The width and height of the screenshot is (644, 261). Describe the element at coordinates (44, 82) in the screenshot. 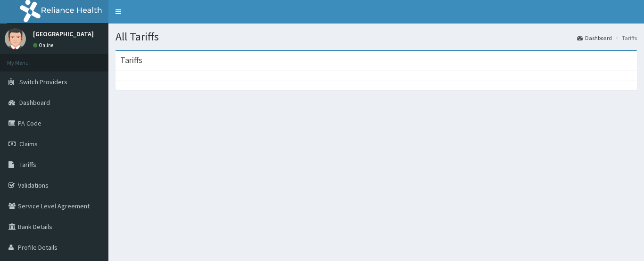

I see `span: Switch Providers` at that location.